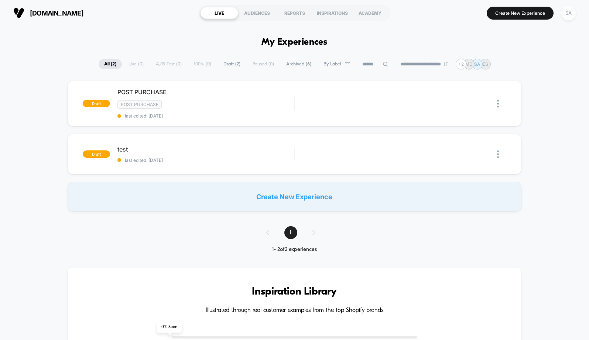 This screenshot has height=340, width=589. What do you see at coordinates (568, 13) in the screenshot?
I see `button: SA` at bounding box center [568, 13].